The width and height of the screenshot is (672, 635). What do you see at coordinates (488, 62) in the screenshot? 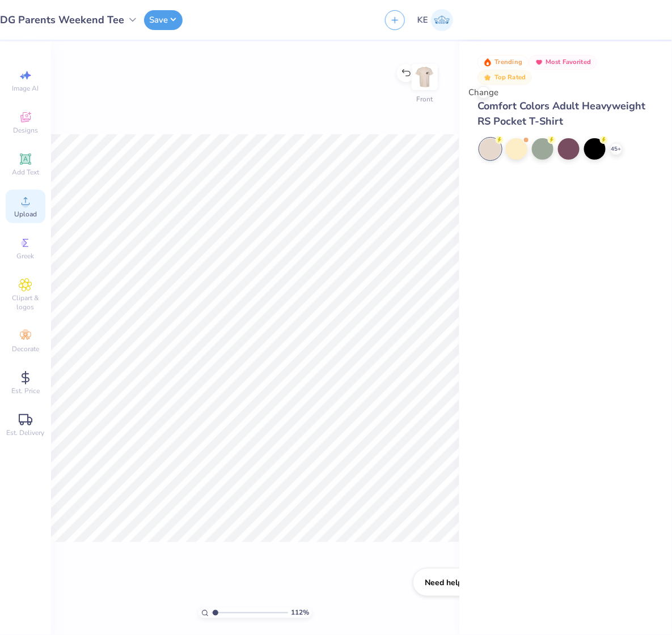
I see `img: Trending sort` at bounding box center [488, 62].